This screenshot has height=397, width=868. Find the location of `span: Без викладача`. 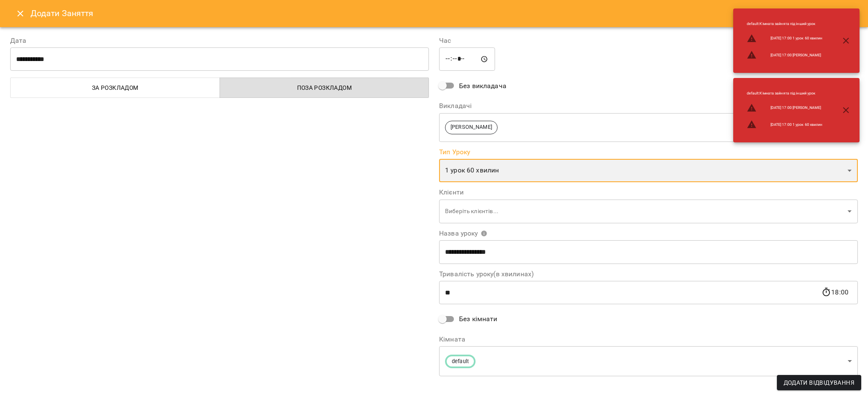

span: Без викладача is located at coordinates (482, 86).